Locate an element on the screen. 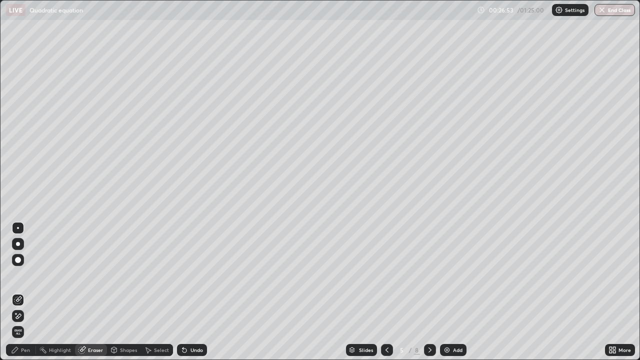 The width and height of the screenshot is (640, 360). span: Erase all is located at coordinates (18, 332).